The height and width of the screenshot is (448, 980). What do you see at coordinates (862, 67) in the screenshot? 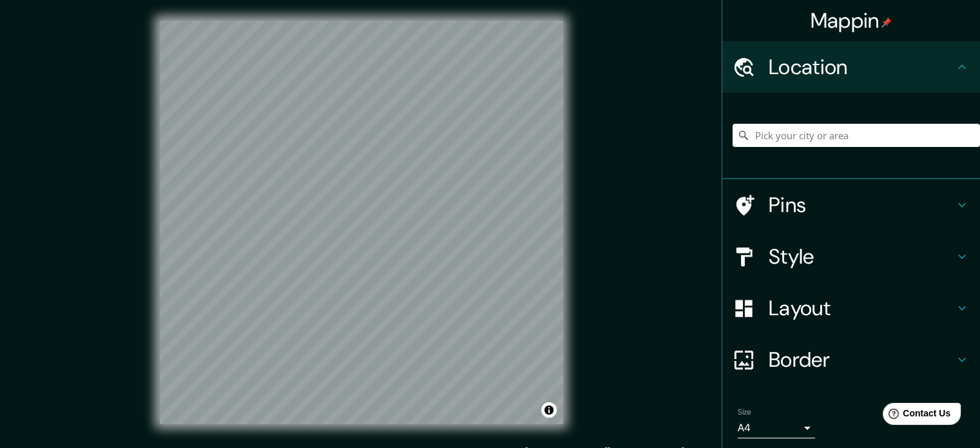
I see `h4: Location` at bounding box center [862, 67].